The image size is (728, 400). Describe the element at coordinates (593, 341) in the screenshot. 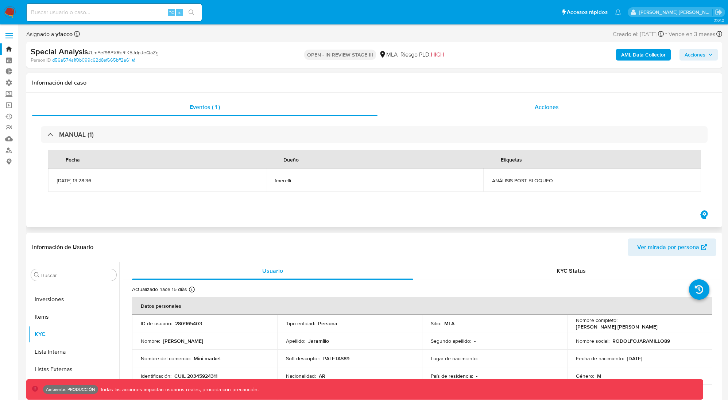

I see `p: Nombre social :` at that location.